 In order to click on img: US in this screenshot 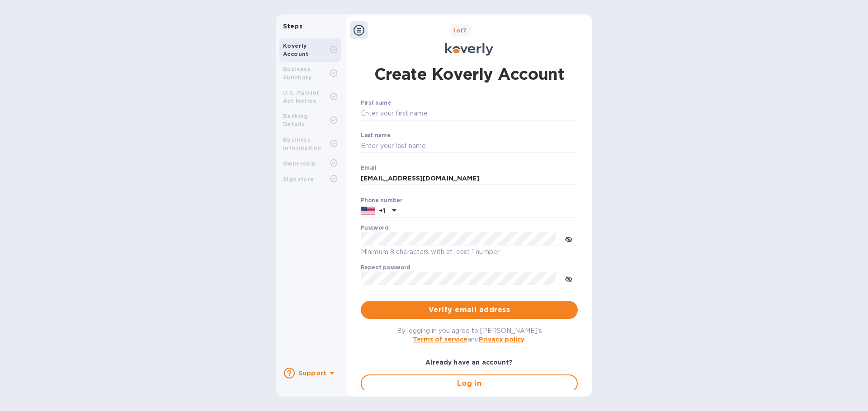, I will do `click(368, 211)`.